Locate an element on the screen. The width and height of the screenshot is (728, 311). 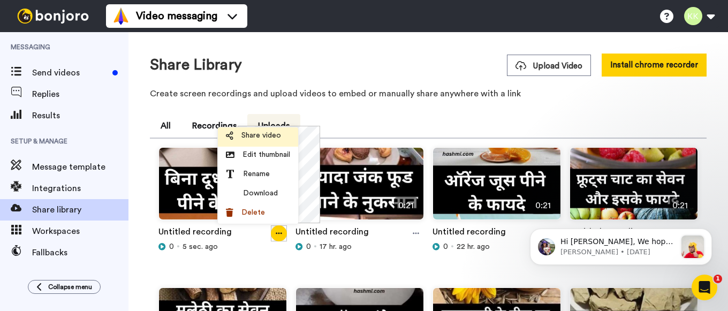
span: Integrations is located at coordinates (80, 188).